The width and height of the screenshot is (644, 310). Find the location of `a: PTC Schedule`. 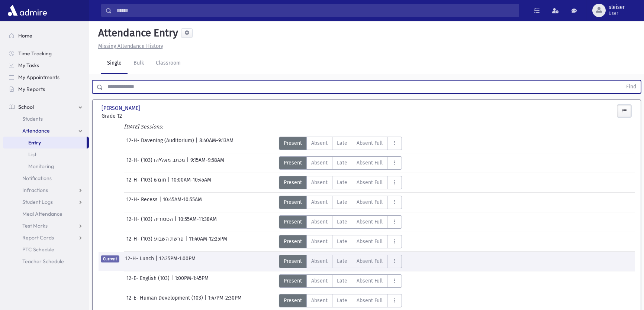

a: PTC Schedule is located at coordinates (46, 249).